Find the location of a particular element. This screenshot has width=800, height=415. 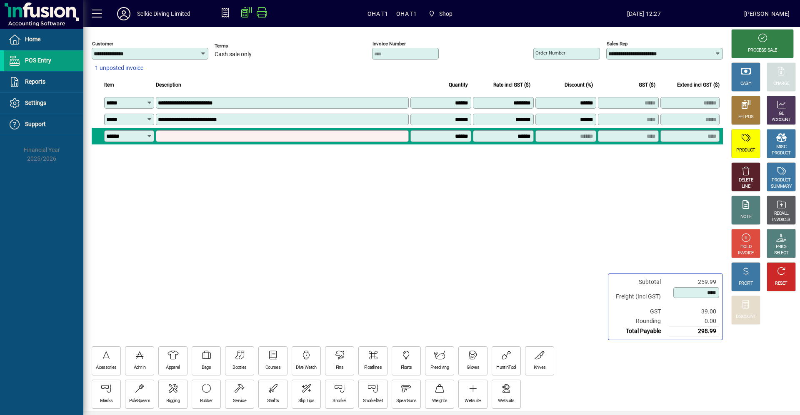

div: PoleSpears is located at coordinates (140, 401).